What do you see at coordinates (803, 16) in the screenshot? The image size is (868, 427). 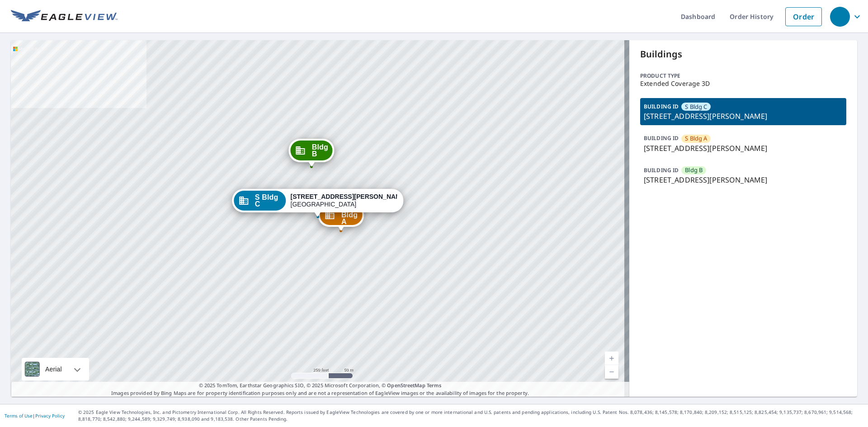 I see `a: Order` at bounding box center [803, 16].